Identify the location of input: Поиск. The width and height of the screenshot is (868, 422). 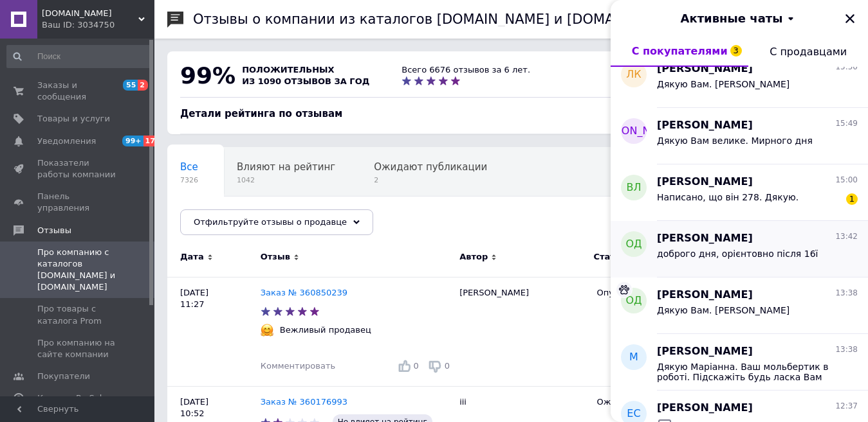
(79, 56).